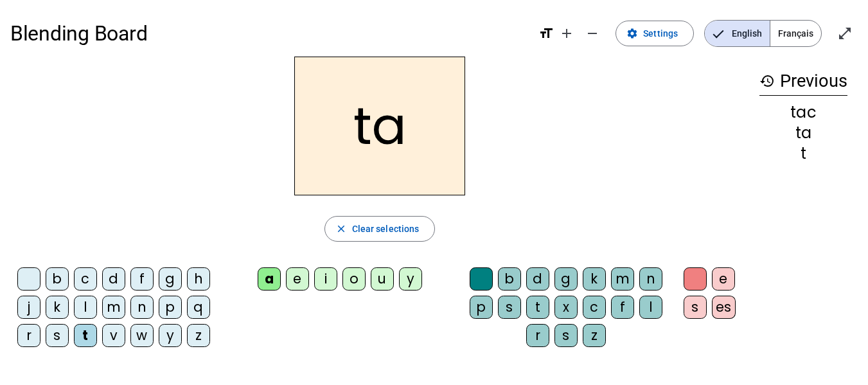 This screenshot has height=385, width=868. What do you see at coordinates (736, 34) in the screenshot?
I see `span: English` at bounding box center [736, 34].